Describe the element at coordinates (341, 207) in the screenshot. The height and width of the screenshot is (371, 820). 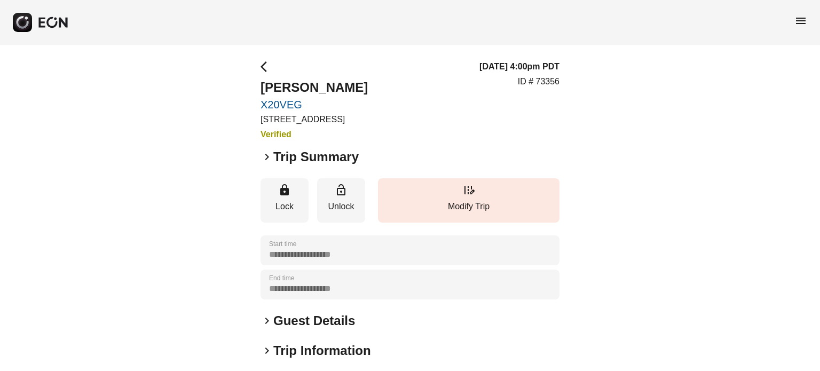
I see `p: Unlock` at that location.